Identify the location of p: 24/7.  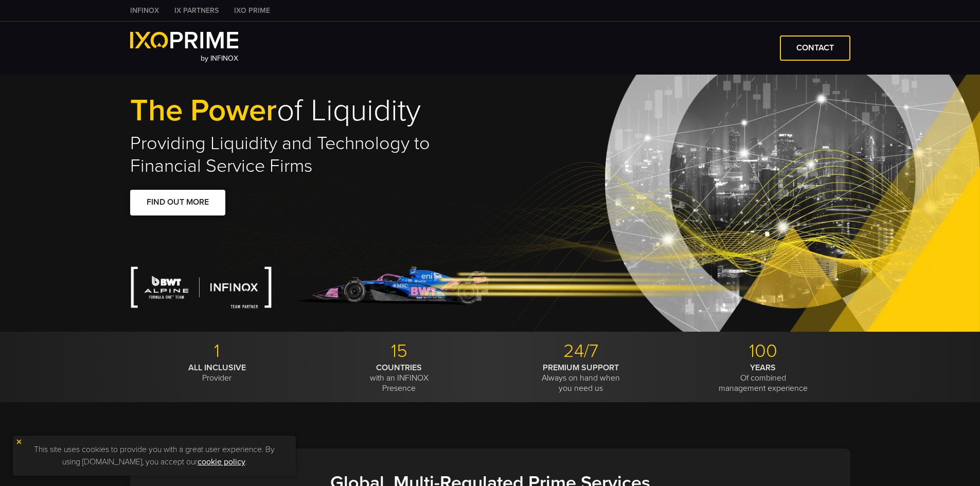
(581, 351).